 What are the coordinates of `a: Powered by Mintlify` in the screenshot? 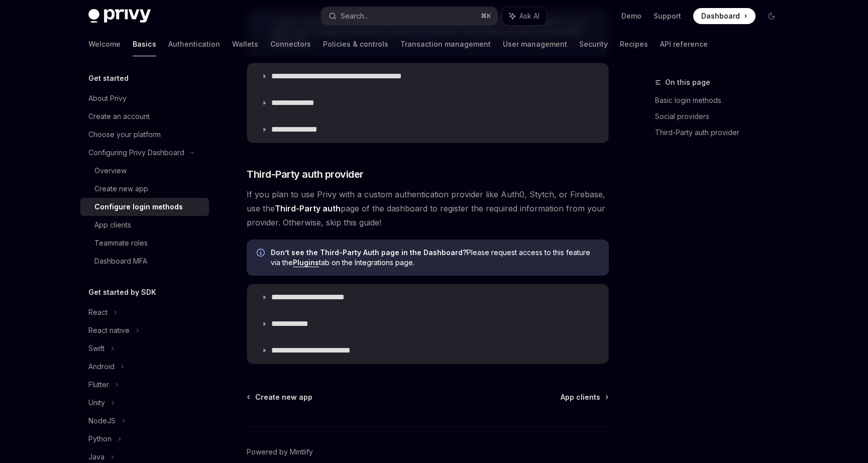 It's located at (280, 451).